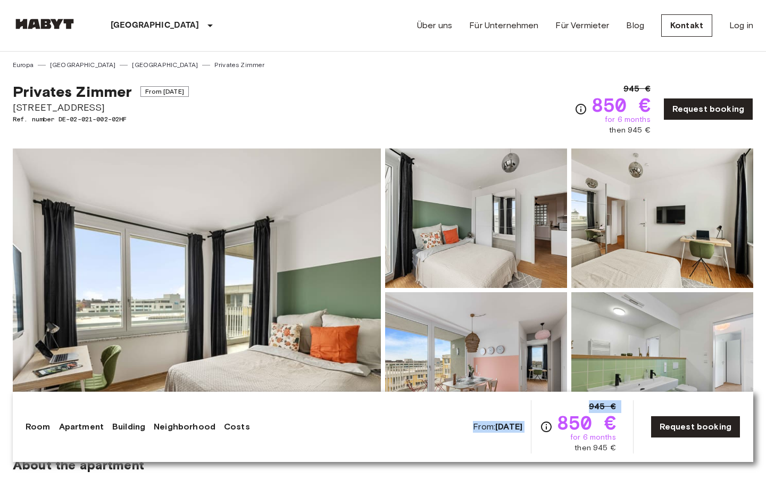 The width and height of the screenshot is (766, 479). What do you see at coordinates (38, 427) in the screenshot?
I see `a: Room` at bounding box center [38, 427].